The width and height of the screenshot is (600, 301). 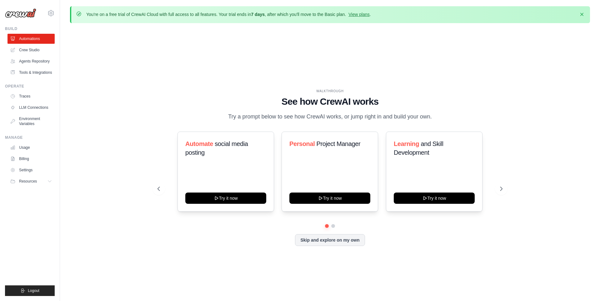 I want to click on p: Try a prompt below to see how CrewAI works, or jump right in and build your own., so click(x=330, y=117).